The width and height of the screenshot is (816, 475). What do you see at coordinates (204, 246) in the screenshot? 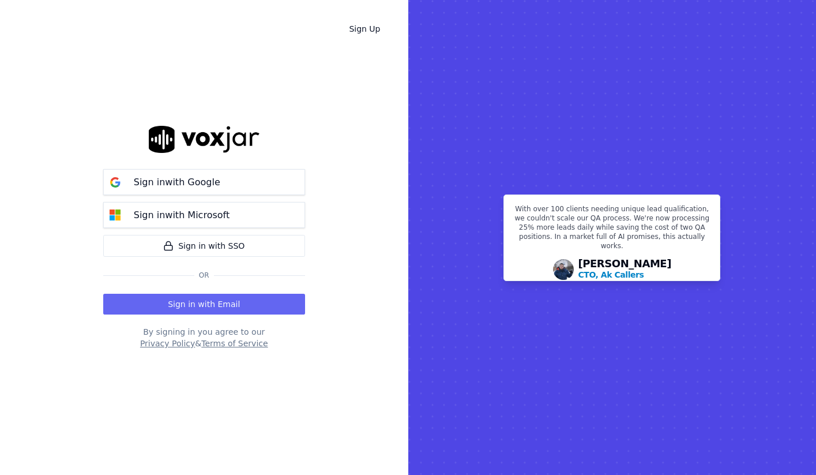
I see `a: Sign in with SSO` at bounding box center [204, 246].